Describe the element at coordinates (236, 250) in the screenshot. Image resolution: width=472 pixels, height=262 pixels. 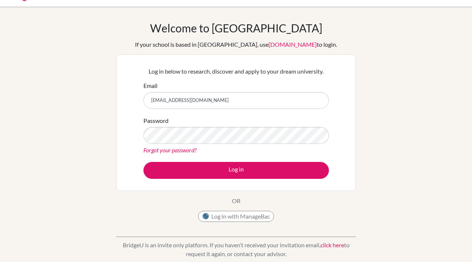
I see `p: BridgeU is an invite only platform. If you haven’t received your invitation email, to request it ...` at that location.